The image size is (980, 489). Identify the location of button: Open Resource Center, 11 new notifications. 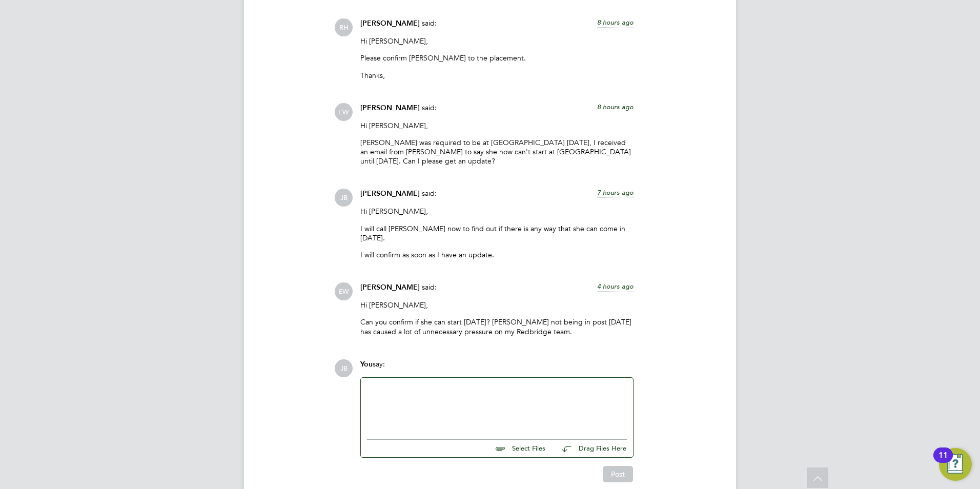
(955, 465).